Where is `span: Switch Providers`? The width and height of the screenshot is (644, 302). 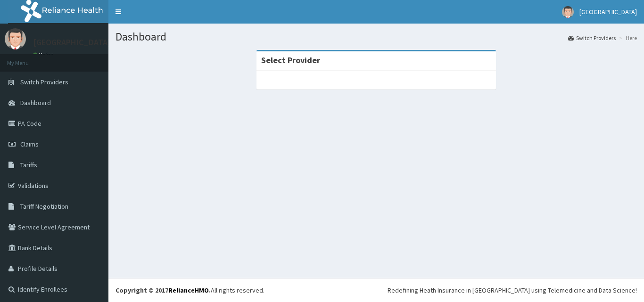 span: Switch Providers is located at coordinates (44, 82).